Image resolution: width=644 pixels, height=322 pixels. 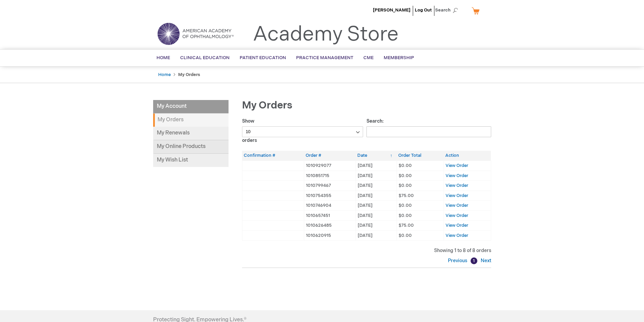 I want to click on span: Patient Education, so click(x=263, y=58).